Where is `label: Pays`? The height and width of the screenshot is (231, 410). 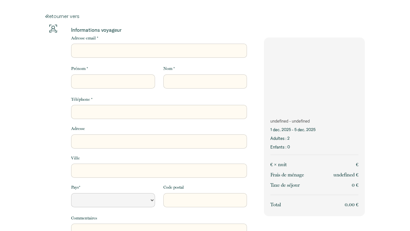 label: Pays is located at coordinates (76, 187).